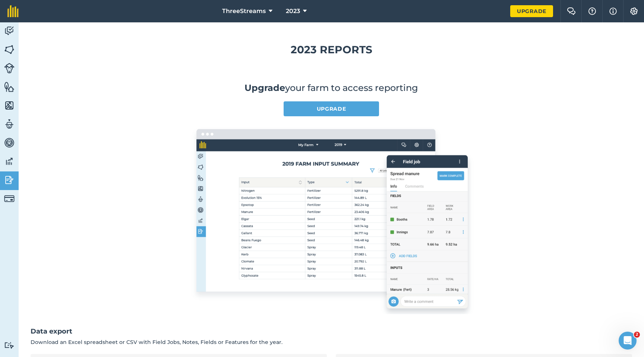  I want to click on span: 2023, so click(293, 11).